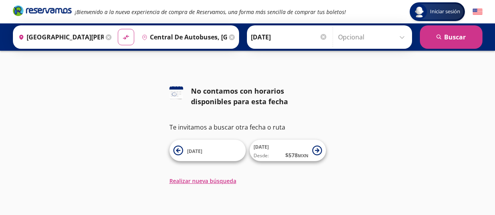 This screenshot has height=215, width=495. Describe the element at coordinates (203, 181) in the screenshot. I see `button: Realizar nueva búsqueda` at that location.